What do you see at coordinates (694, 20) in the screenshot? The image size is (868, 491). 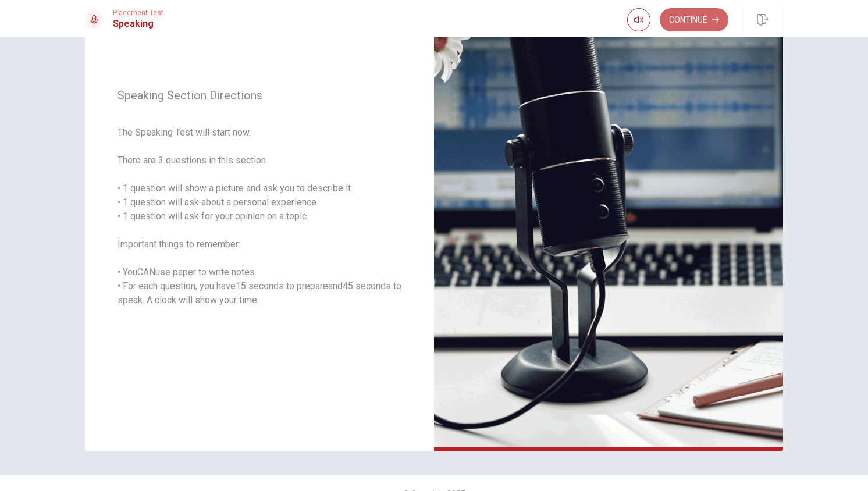 I see `button: Continue` at bounding box center [694, 20].